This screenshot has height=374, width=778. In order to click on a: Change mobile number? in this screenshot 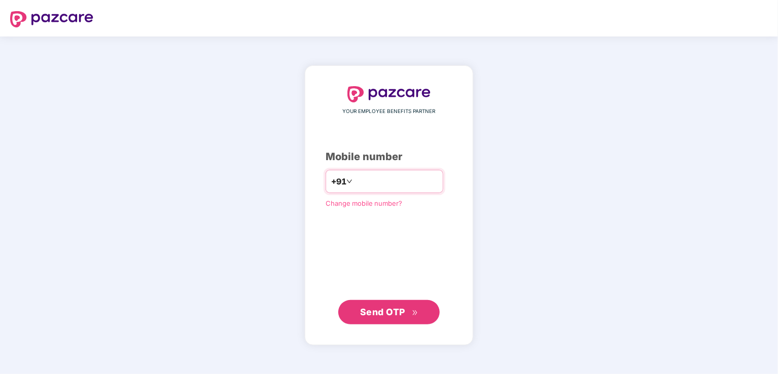, I will do `click(364, 203)`.